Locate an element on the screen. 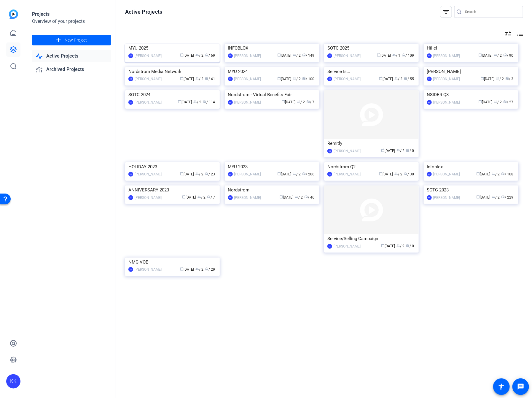 The height and width of the screenshot is (398, 532). div: Projects is located at coordinates (71, 14).